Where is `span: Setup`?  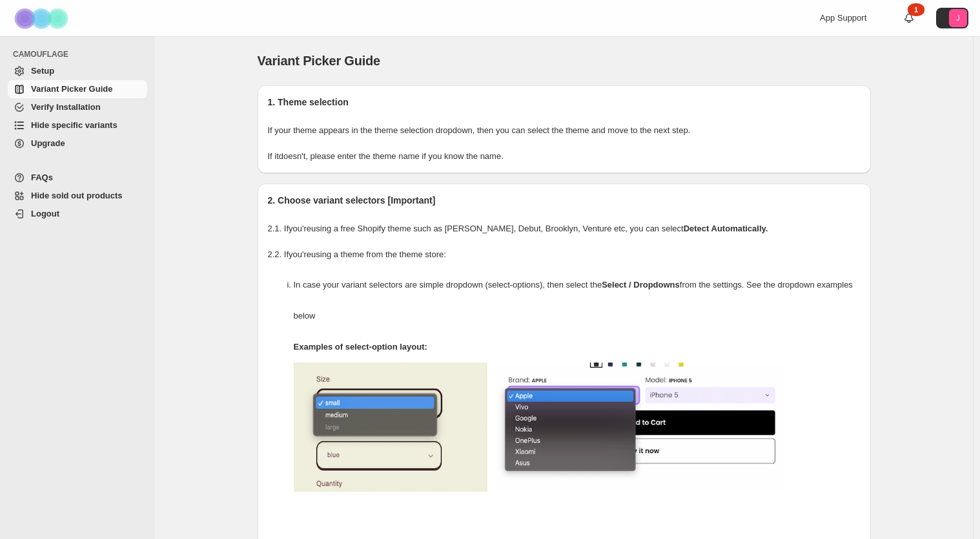 span: Setup is located at coordinates (43, 71).